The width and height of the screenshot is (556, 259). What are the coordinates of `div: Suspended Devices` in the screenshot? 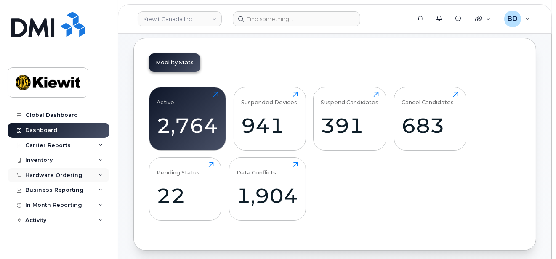 It's located at (269, 98).